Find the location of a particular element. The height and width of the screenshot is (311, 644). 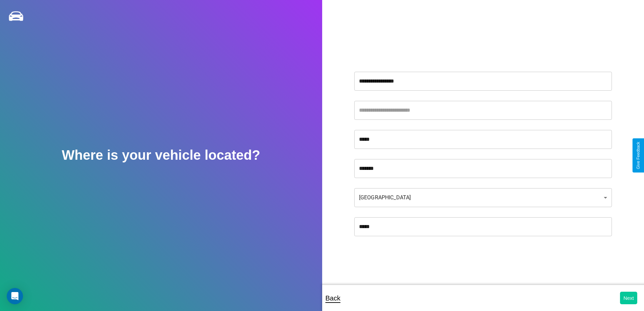

h2: Where is your vehicle located? is located at coordinates (161, 155).